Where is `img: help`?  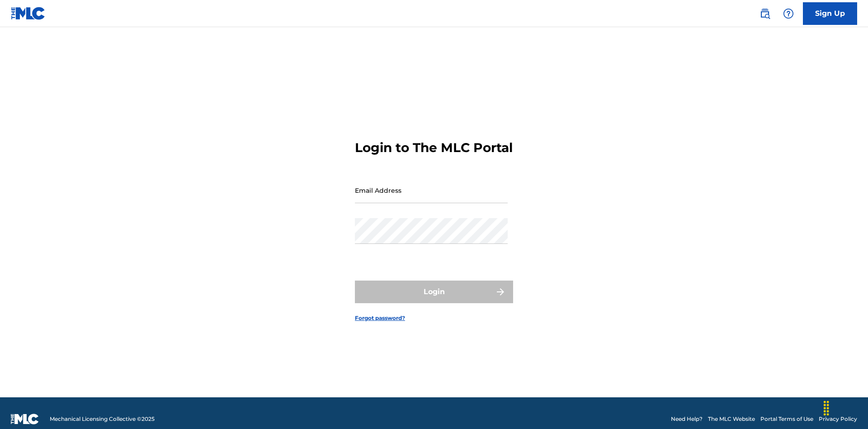
img: help is located at coordinates (788, 14).